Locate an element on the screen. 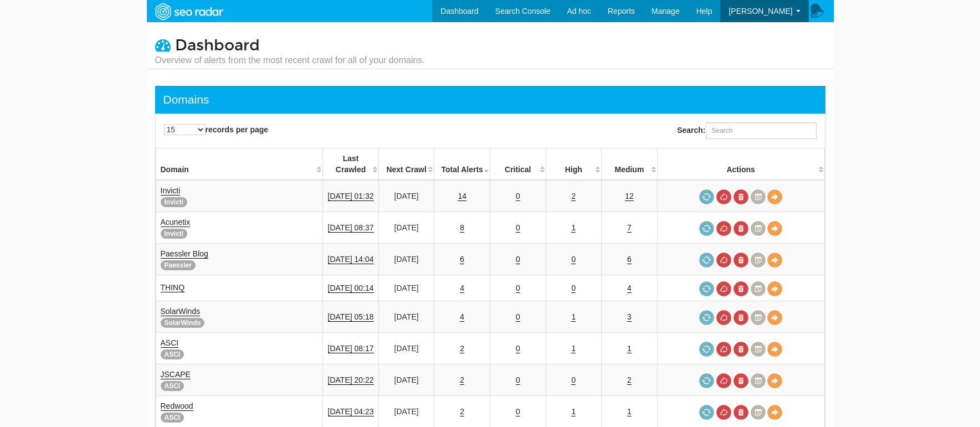 The height and width of the screenshot is (427, 980). img: SEORadar is located at coordinates (189, 11).